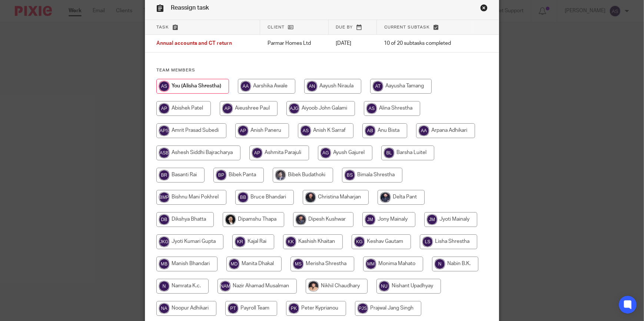 The height and width of the screenshot is (321, 644). Describe the element at coordinates (294, 43) in the screenshot. I see `p: Parmar Homes Ltd` at that location.